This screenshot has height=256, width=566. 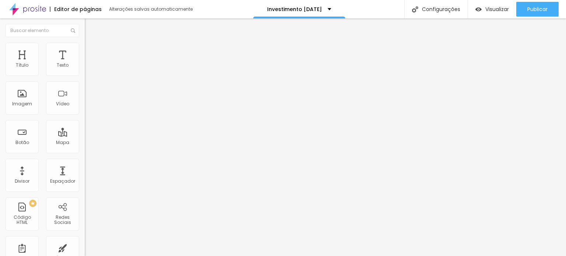 What do you see at coordinates (492, 9) in the screenshot?
I see `button: Visualizar` at bounding box center [492, 9].